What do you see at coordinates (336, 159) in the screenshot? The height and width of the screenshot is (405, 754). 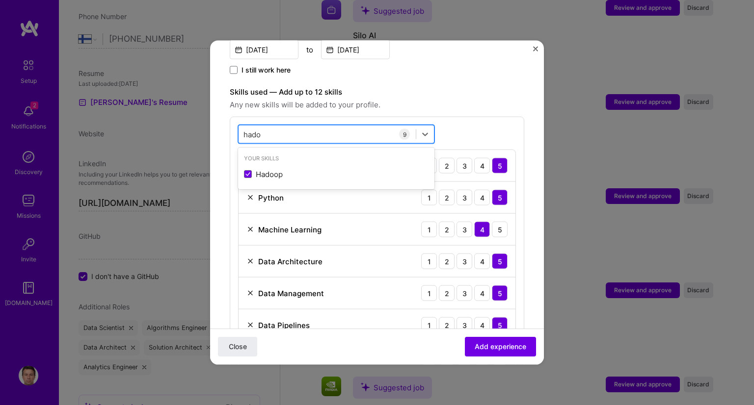 I see `div: Your Skills` at bounding box center [336, 159].